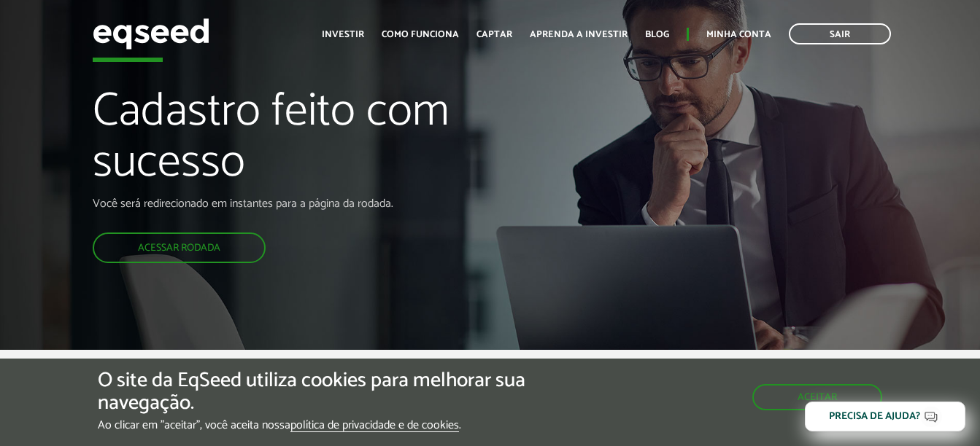 The height and width of the screenshot is (446, 980). Describe the element at coordinates (839, 33) in the screenshot. I see `a: Sair` at that location.